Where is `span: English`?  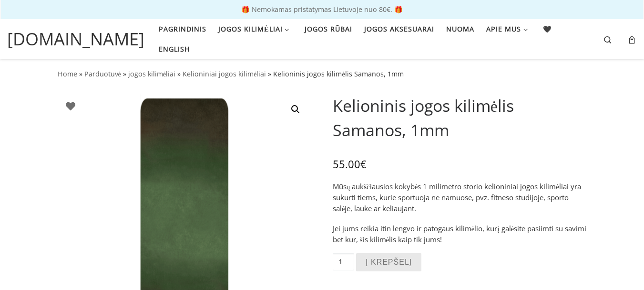
span: English is located at coordinates (174, 48).